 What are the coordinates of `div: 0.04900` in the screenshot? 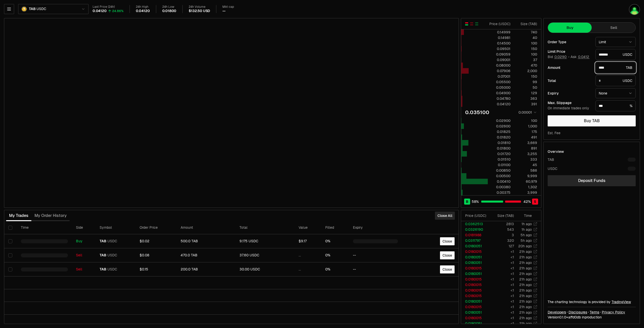 It's located at (499, 93).